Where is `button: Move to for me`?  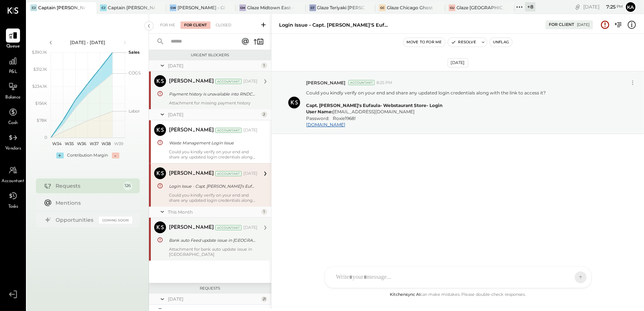
button: Move to for me is located at coordinates (424, 42).